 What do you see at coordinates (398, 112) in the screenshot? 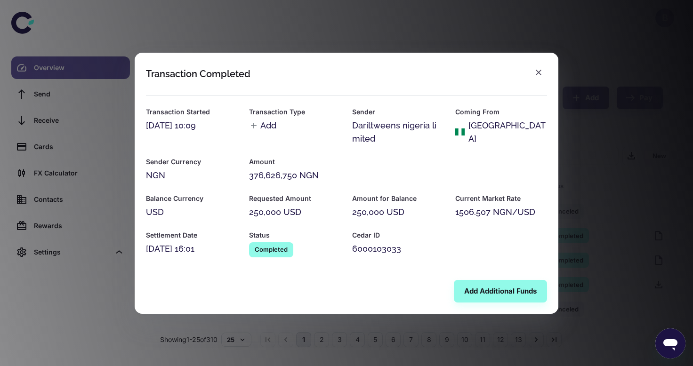
I see `h6: Sender` at bounding box center [398, 112].